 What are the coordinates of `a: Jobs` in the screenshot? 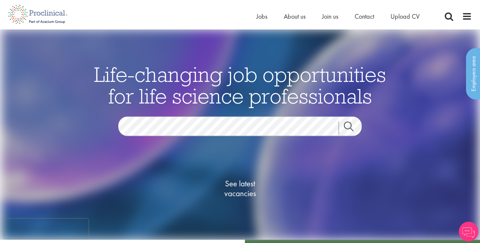 It's located at (262, 16).